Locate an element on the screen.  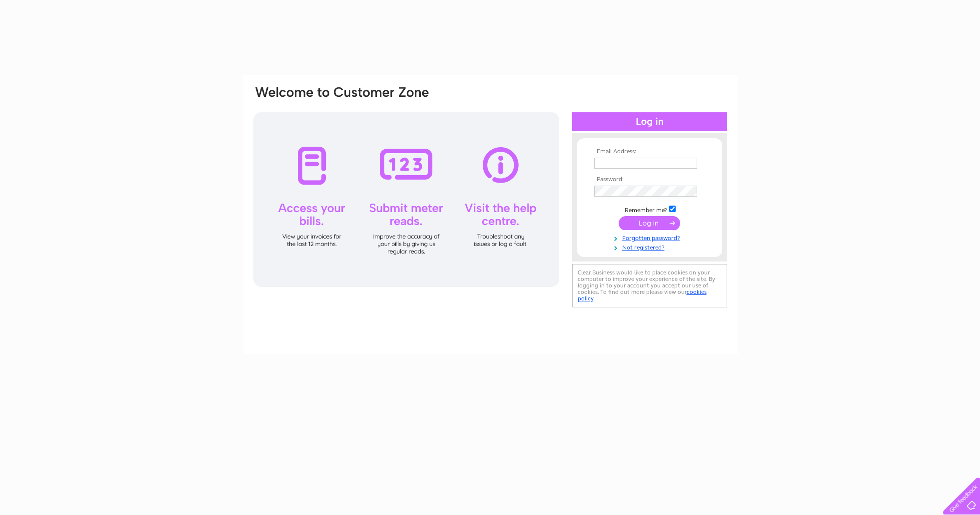
input: Submit is located at coordinates (649, 223).